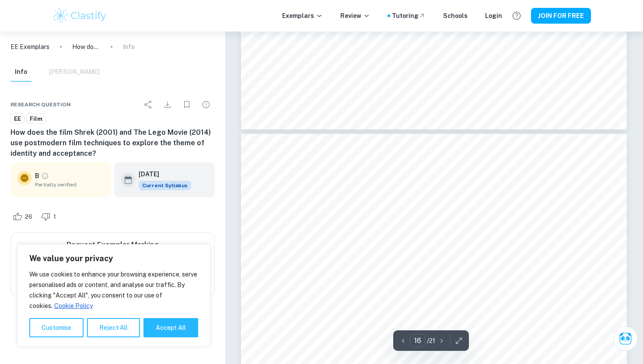 The height and width of the screenshot is (364, 643). What do you see at coordinates (409, 16) in the screenshot?
I see `a: Tutoring` at bounding box center [409, 16].